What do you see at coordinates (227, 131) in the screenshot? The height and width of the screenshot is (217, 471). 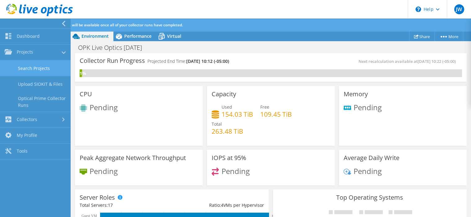 I see `h4: 263.48 TiB` at bounding box center [227, 131].